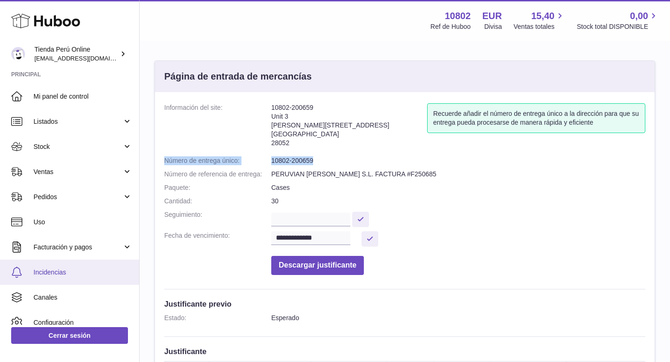 The height and width of the screenshot is (362, 670). What do you see at coordinates (458, 16) in the screenshot?
I see `strong: 10802` at bounding box center [458, 16].